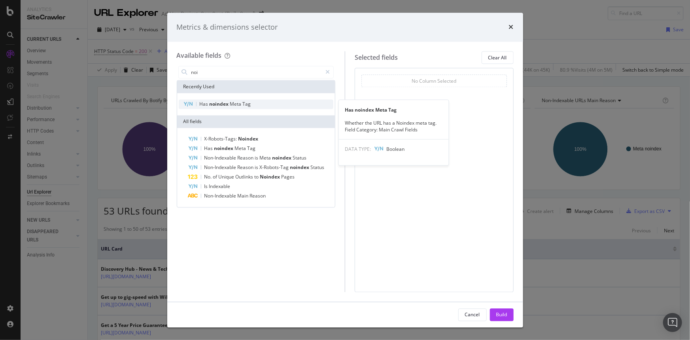  What do you see at coordinates (207, 186) in the screenshot?
I see `span: Is` at bounding box center [207, 186].